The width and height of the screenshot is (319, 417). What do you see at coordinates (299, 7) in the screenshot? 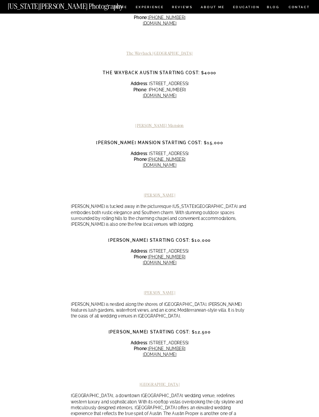
I see `a: CONTACT` at bounding box center [299, 7].